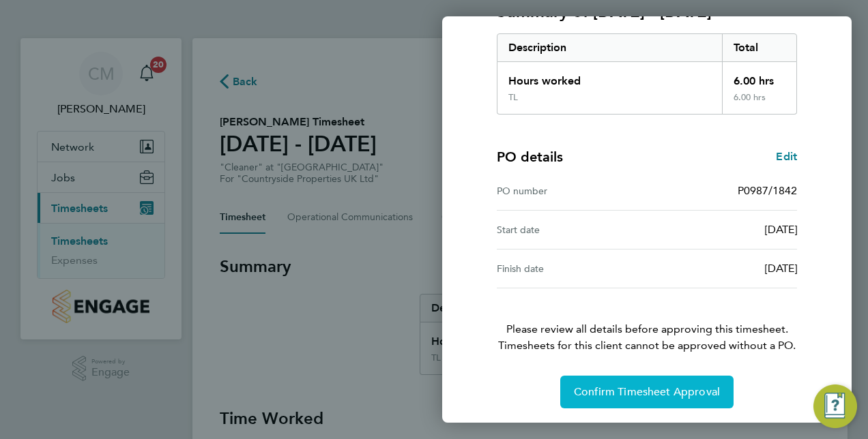  What do you see at coordinates (513, 97) in the screenshot?
I see `div: TL` at bounding box center [513, 97].